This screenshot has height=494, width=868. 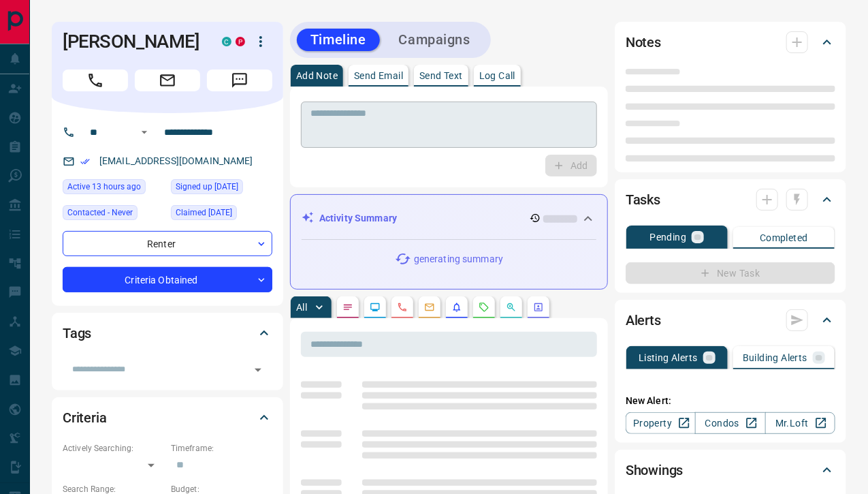 I want to click on h2: Notes, so click(x=644, y=43).